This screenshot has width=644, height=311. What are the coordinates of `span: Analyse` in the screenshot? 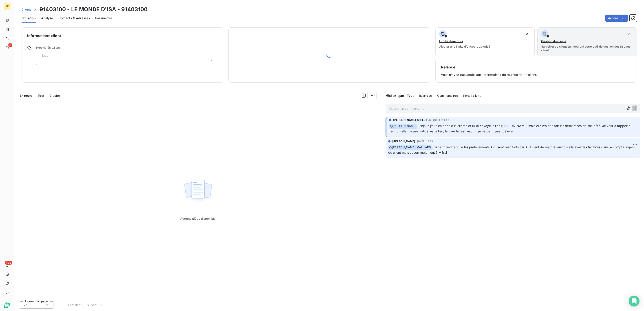 It's located at (47, 18).